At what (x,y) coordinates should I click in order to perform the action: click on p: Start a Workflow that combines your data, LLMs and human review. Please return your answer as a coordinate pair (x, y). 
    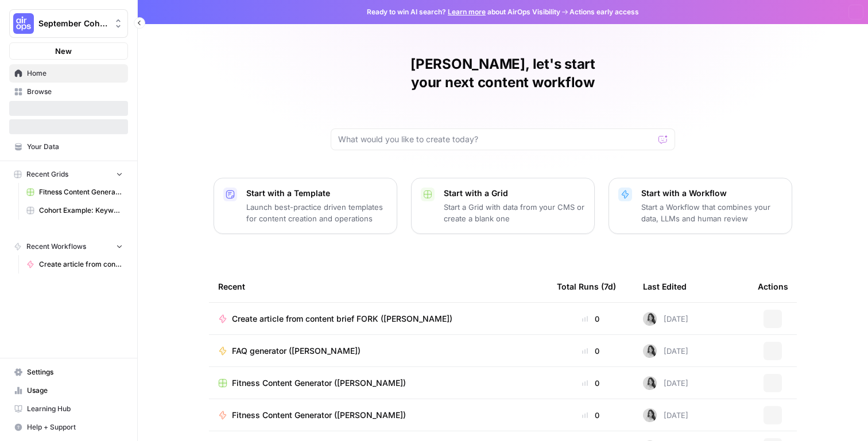
    Looking at the image, I should click on (713, 213).